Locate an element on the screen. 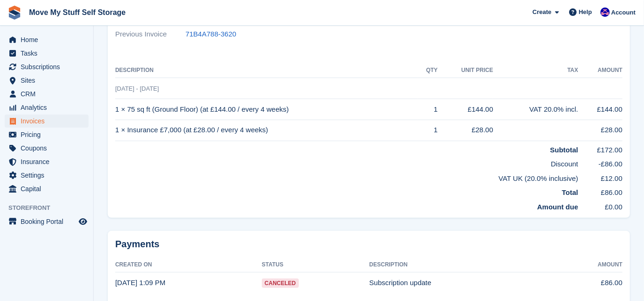 The width and height of the screenshot is (644, 301). td: £12.00 is located at coordinates (601, 177).